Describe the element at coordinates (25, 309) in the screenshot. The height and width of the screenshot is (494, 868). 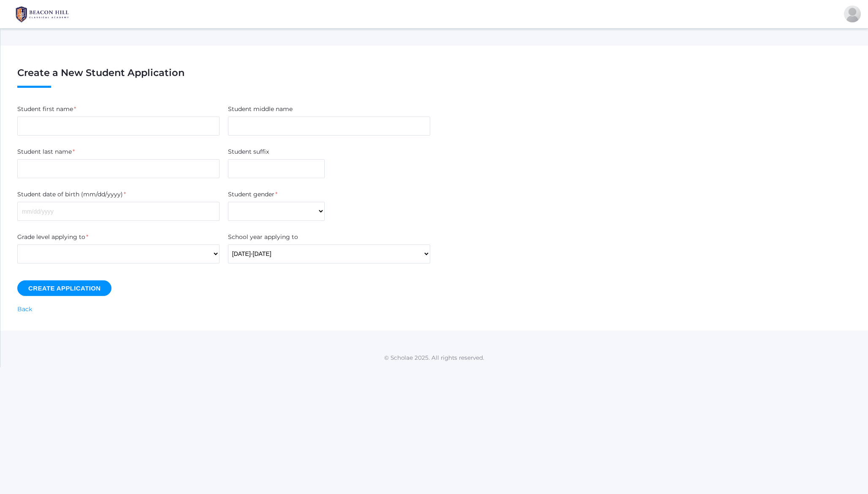
I see `a: Back` at that location.